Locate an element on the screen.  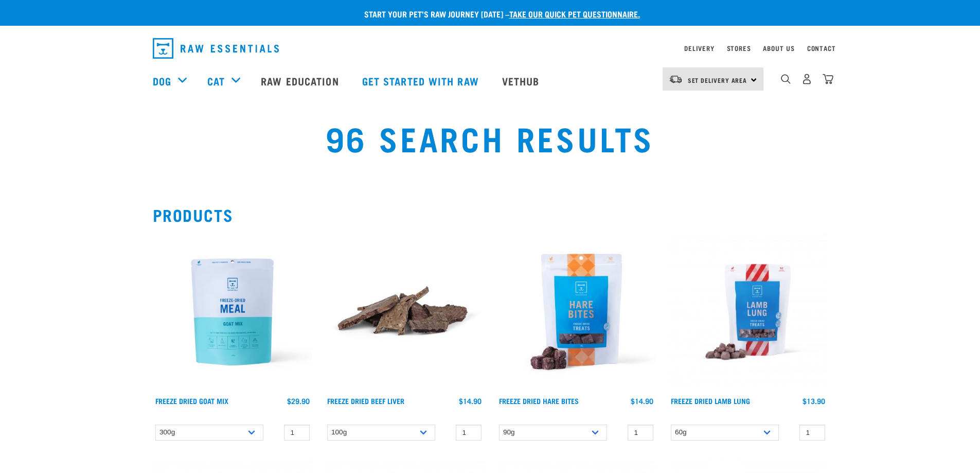
h2: Products is located at coordinates (490, 215).